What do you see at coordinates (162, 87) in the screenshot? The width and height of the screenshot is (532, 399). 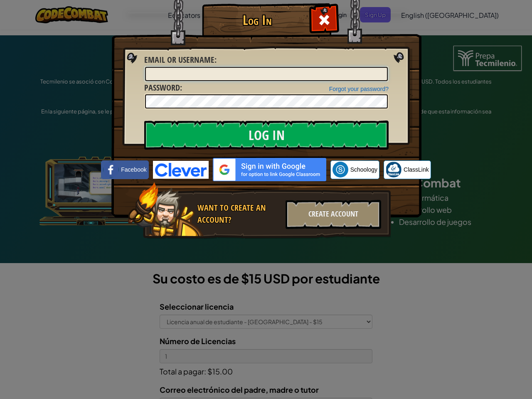 I see `span: Password` at bounding box center [162, 87].